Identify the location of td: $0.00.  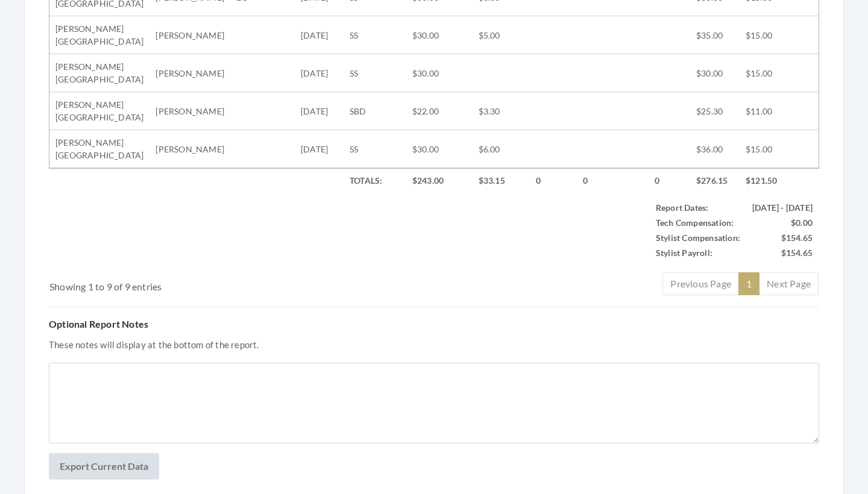
(782, 222).